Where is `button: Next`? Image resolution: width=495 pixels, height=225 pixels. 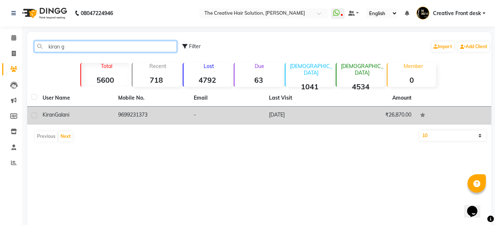 button: Next is located at coordinates (66, 136).